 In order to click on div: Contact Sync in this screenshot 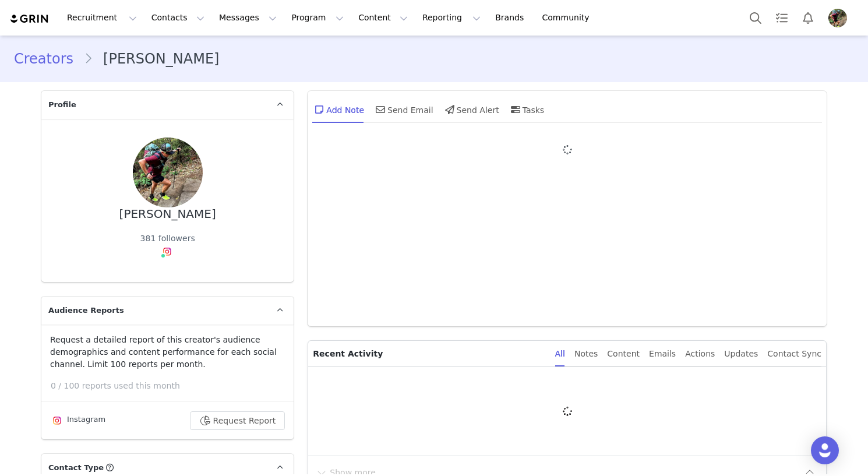, I will do `click(794, 354)`.